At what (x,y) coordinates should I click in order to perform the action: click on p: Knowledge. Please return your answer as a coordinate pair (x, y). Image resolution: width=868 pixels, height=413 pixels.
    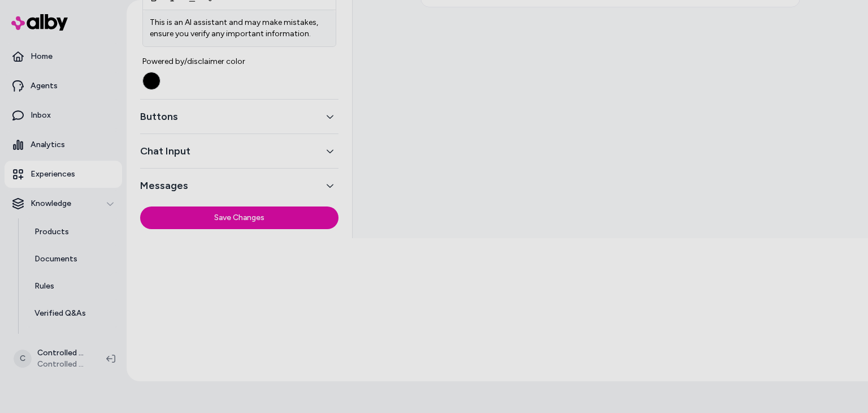
    Looking at the image, I should click on (51, 203).